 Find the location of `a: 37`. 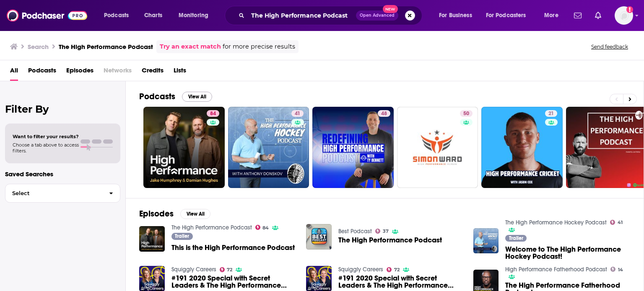

a: 37 is located at coordinates (382, 231).